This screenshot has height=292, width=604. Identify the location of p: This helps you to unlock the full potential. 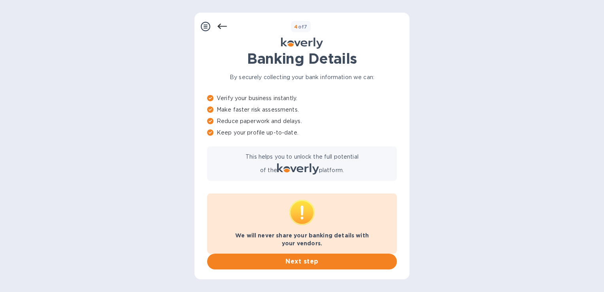
(302, 157).